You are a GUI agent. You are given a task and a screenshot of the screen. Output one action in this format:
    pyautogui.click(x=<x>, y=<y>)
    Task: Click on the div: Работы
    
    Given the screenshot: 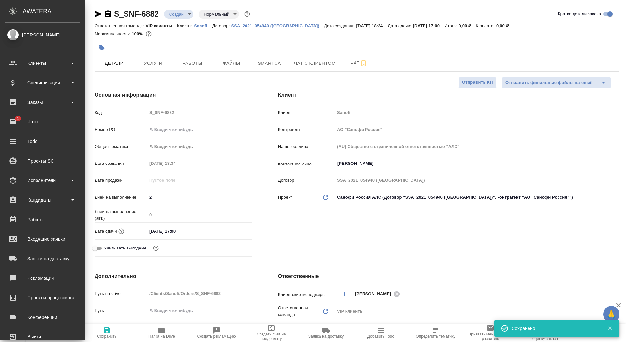 What is the action you would take?
    pyautogui.click(x=42, y=220)
    